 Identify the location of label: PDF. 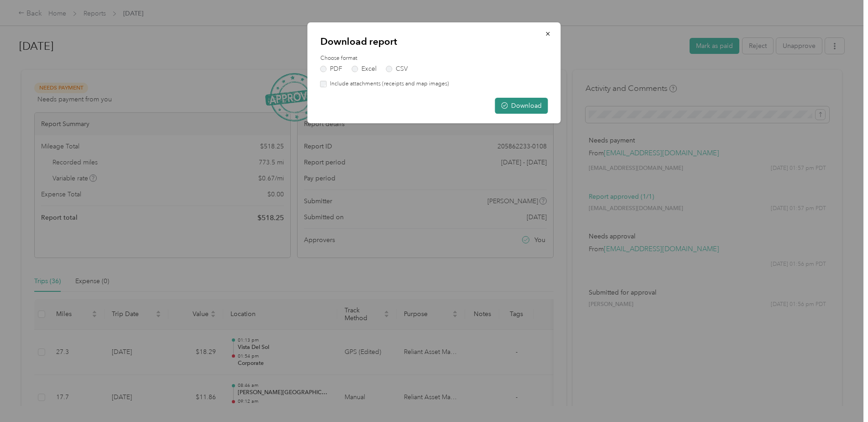
(331, 69).